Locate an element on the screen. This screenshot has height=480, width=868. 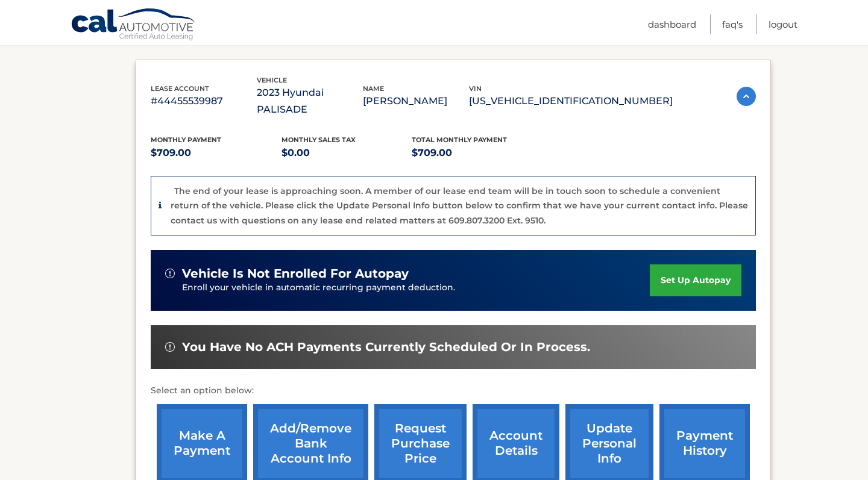
span: Monthly Payment is located at coordinates (185, 140).